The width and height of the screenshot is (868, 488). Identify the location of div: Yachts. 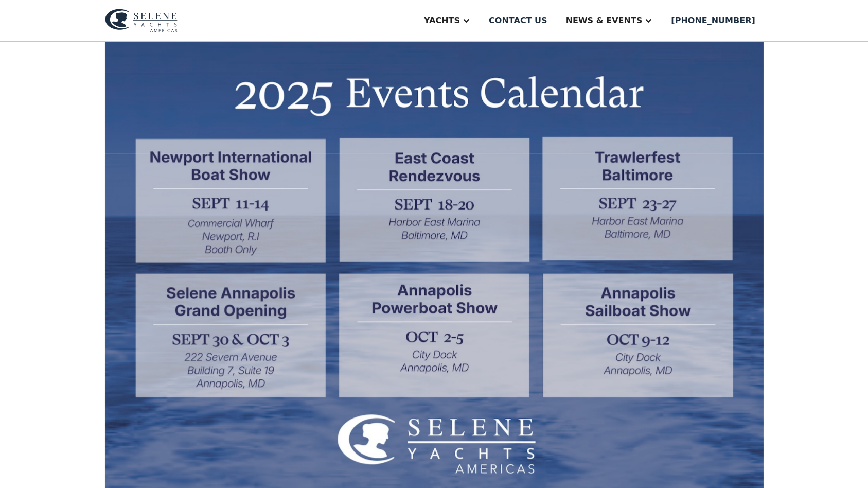
(442, 21).